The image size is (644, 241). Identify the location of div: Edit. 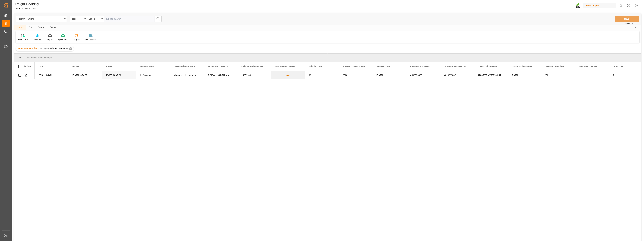
(30, 27).